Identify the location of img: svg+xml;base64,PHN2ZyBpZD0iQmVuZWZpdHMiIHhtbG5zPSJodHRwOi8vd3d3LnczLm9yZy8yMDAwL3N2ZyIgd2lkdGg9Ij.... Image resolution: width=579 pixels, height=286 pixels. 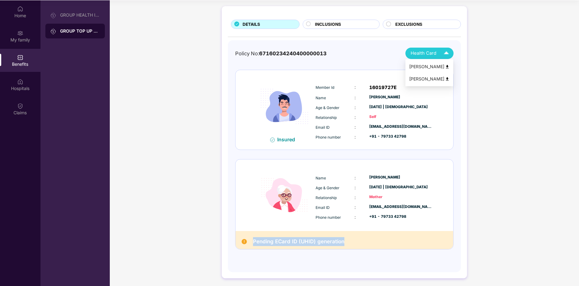
(20, 57).